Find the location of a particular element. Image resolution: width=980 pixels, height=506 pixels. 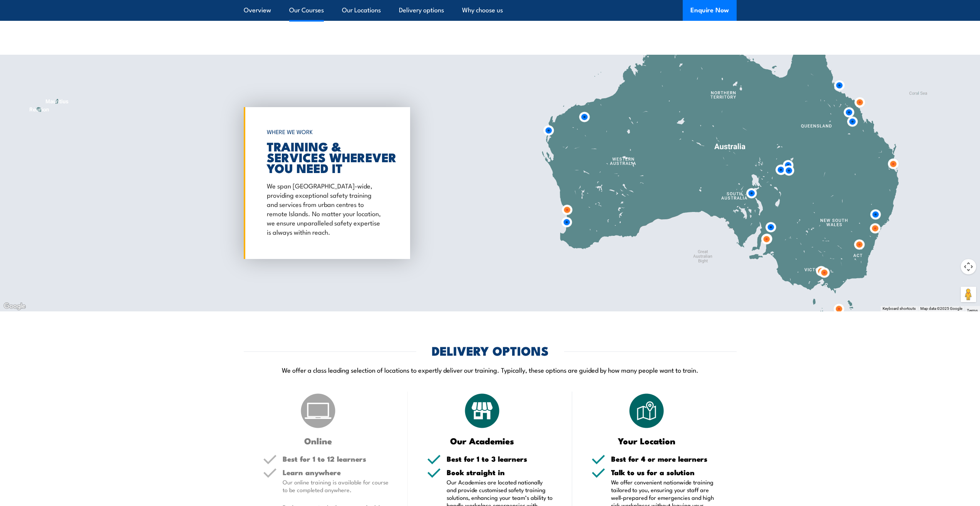

p: Our online training is available for course to be completed anywhere. is located at coordinates (336, 486).